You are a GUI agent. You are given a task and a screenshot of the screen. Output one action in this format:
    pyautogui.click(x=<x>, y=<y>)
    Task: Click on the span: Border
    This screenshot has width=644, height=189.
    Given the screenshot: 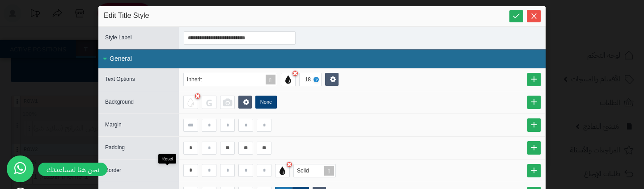 What is the action you would take?
    pyautogui.click(x=113, y=170)
    